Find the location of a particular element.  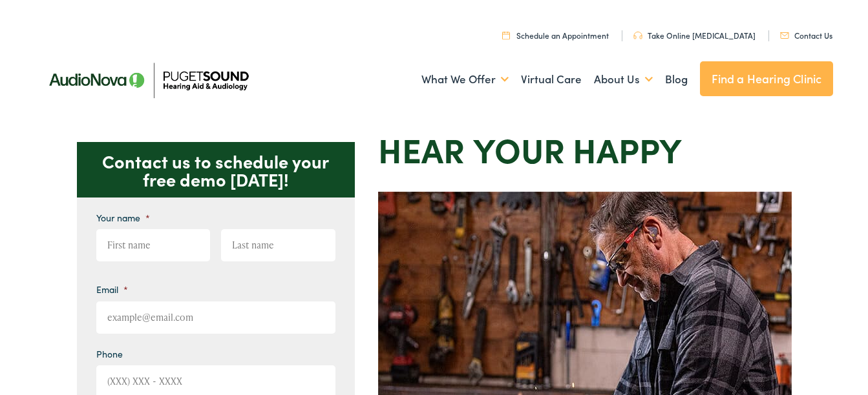

strong: Hear is located at coordinates (421, 148).